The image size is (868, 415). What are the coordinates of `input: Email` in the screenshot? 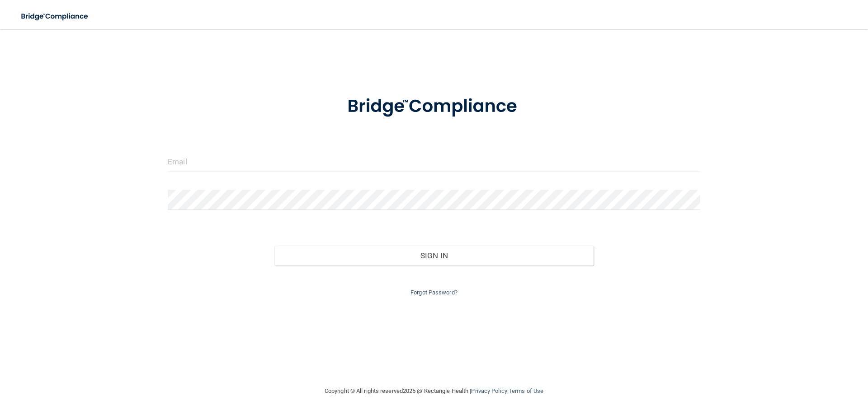 It's located at (434, 162).